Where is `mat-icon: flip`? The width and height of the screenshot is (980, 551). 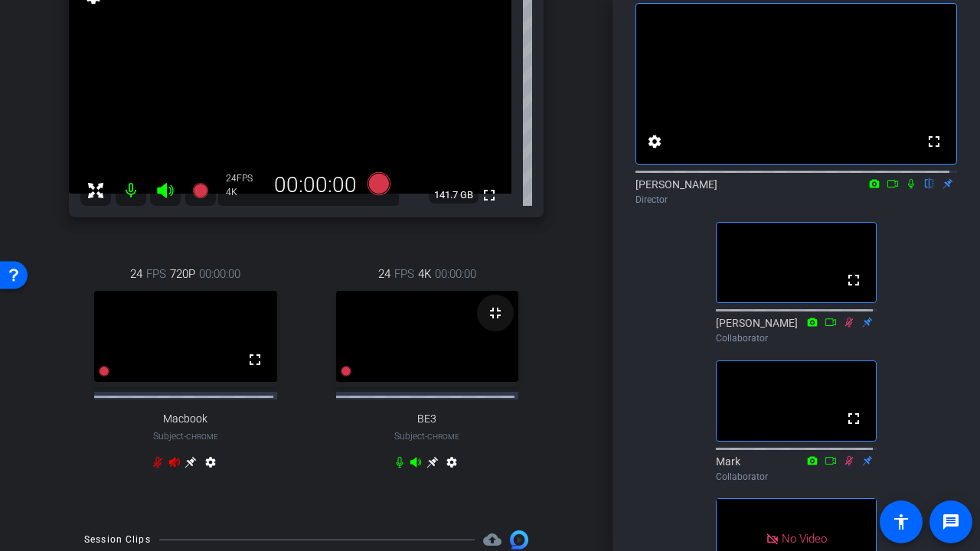 mat-icon: flip is located at coordinates (929, 183).